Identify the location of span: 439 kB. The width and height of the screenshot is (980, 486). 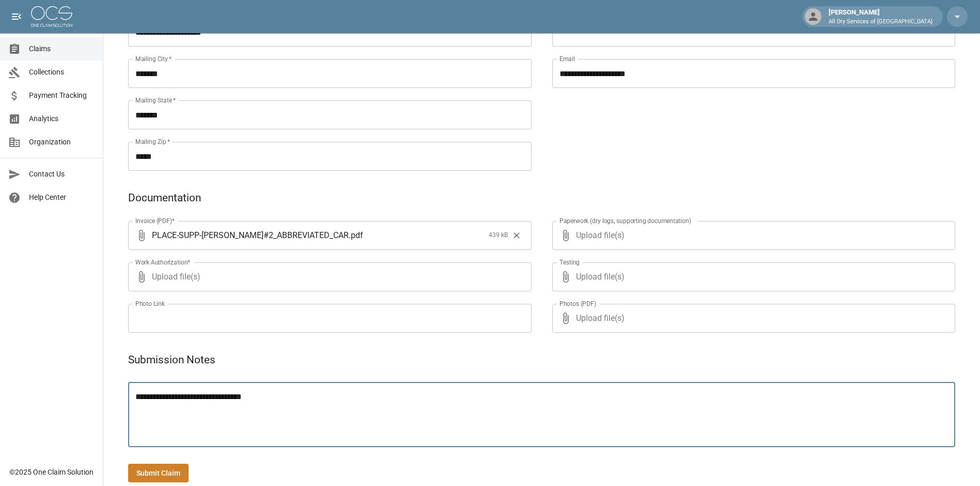
(498, 235).